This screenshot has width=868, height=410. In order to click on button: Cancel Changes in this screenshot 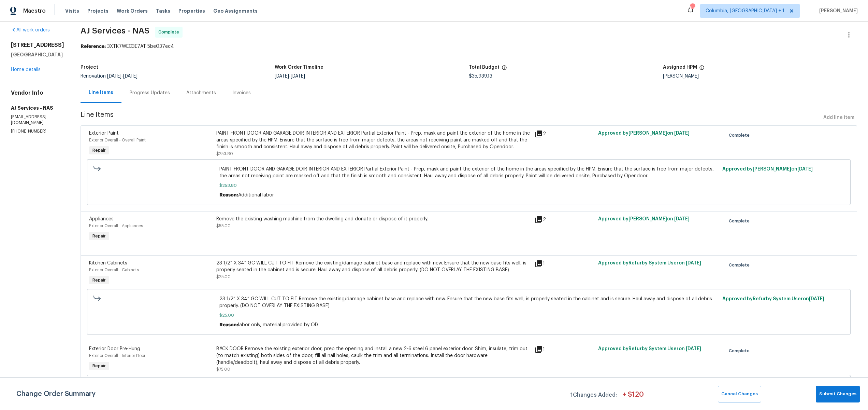, I will do `click(739, 394)`.